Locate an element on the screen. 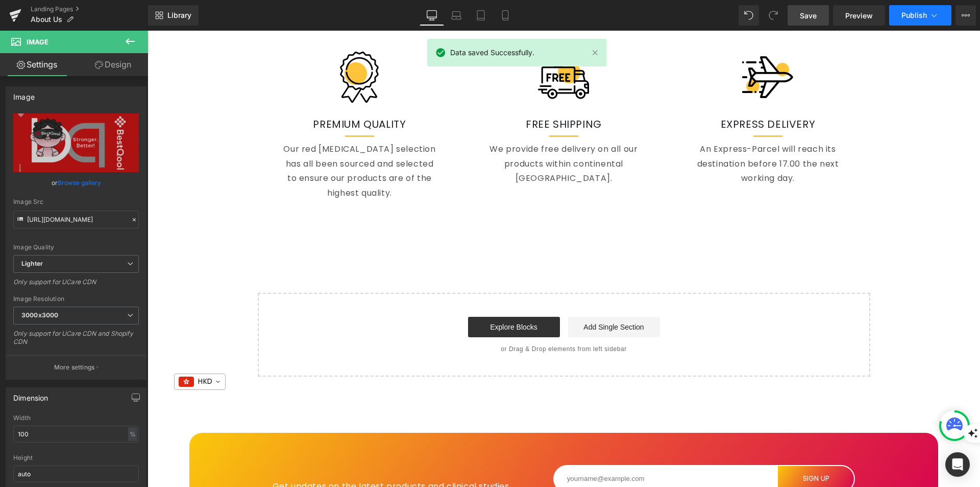 This screenshot has width=980, height=487. a: Desktop is located at coordinates (432, 15).